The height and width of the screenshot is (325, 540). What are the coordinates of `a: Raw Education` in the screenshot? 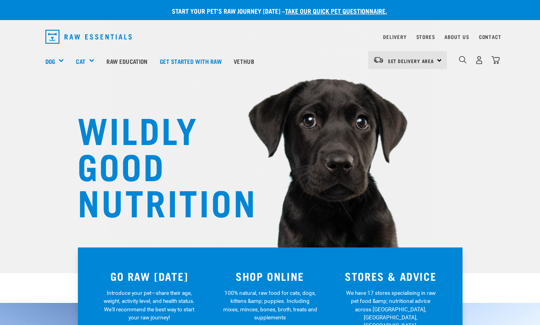 It's located at (127, 61).